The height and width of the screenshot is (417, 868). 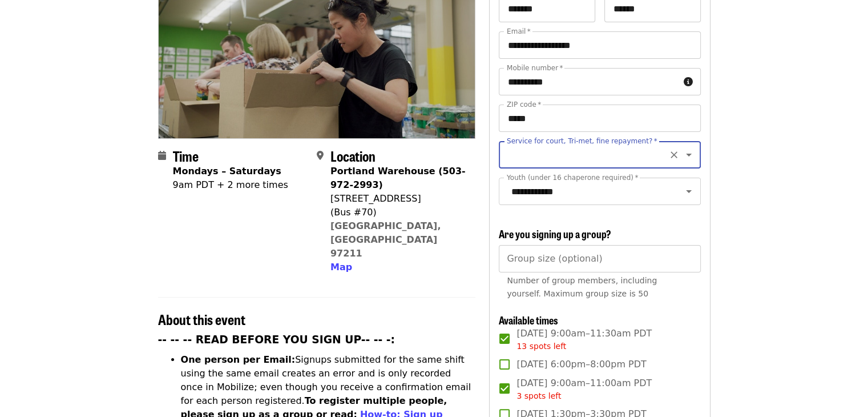 I want to click on span: Time, so click(x=185, y=155).